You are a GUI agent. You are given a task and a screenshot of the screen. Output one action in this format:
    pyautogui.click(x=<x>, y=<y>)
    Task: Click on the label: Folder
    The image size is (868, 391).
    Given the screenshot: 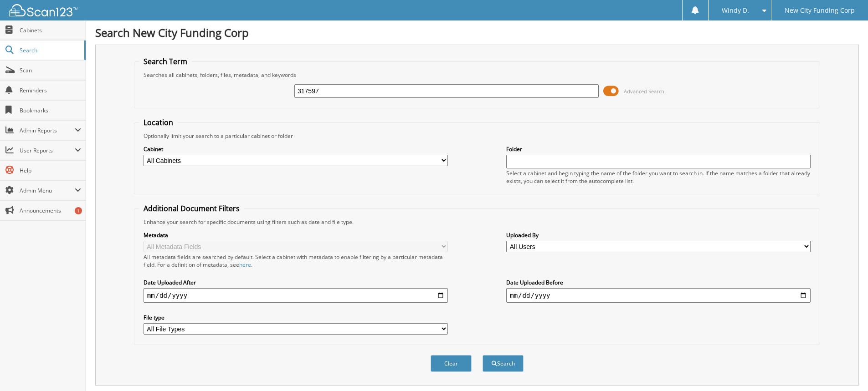 What is the action you would take?
    pyautogui.click(x=659, y=149)
    